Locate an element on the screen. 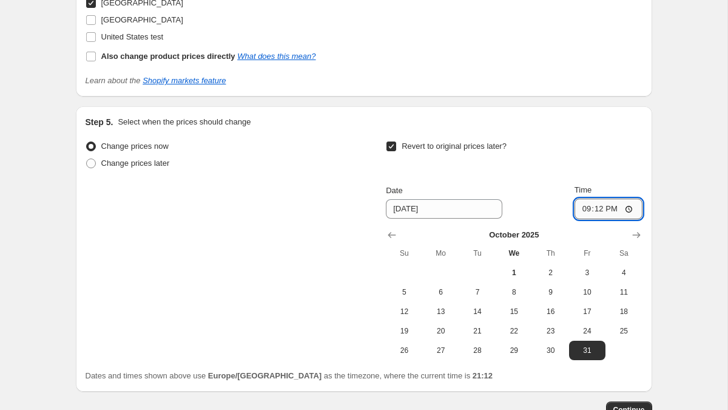 This screenshot has height=410, width=728. button: Wednesday October 15 2025 is located at coordinates (514, 311).